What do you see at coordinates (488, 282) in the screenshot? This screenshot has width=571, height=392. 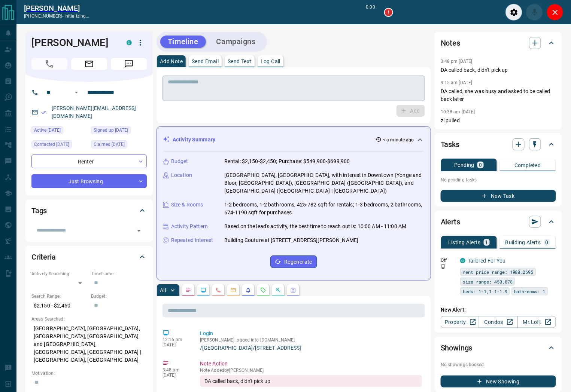 I see `span: size range: 450,878` at bounding box center [488, 282].